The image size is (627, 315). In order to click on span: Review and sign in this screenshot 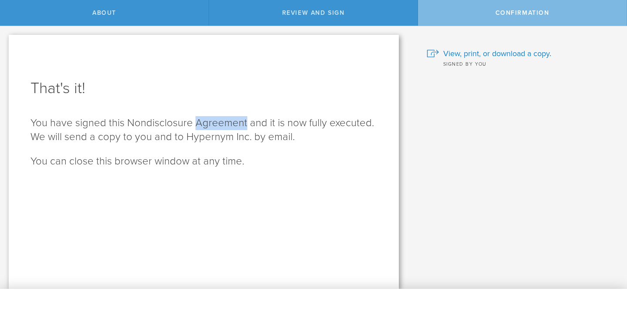, I will do `click(313, 13)`.